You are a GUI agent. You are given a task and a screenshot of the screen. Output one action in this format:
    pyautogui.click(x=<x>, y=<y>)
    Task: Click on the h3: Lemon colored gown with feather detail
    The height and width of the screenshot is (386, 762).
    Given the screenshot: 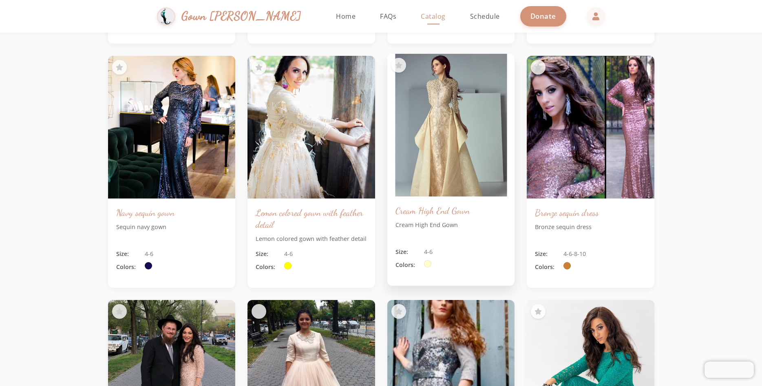 What is the action you would take?
    pyautogui.click(x=311, y=218)
    